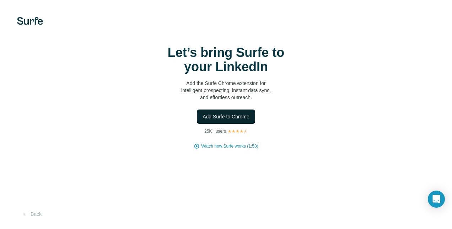 The image size is (452, 229). What do you see at coordinates (215, 131) in the screenshot?
I see `p: 25K+ users` at bounding box center [215, 131].